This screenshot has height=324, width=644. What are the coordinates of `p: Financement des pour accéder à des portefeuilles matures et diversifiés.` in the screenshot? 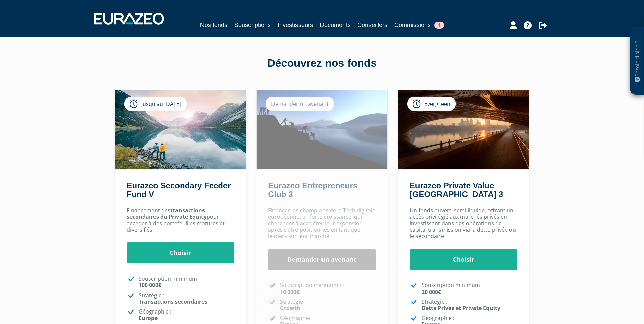 It's located at (181, 220).